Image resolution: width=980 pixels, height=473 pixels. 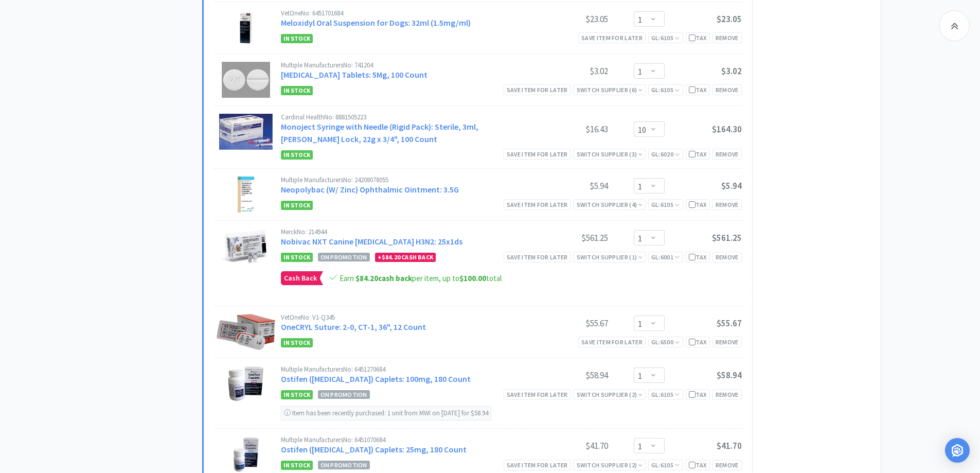 I want to click on span: Cash Back, so click(x=300, y=278).